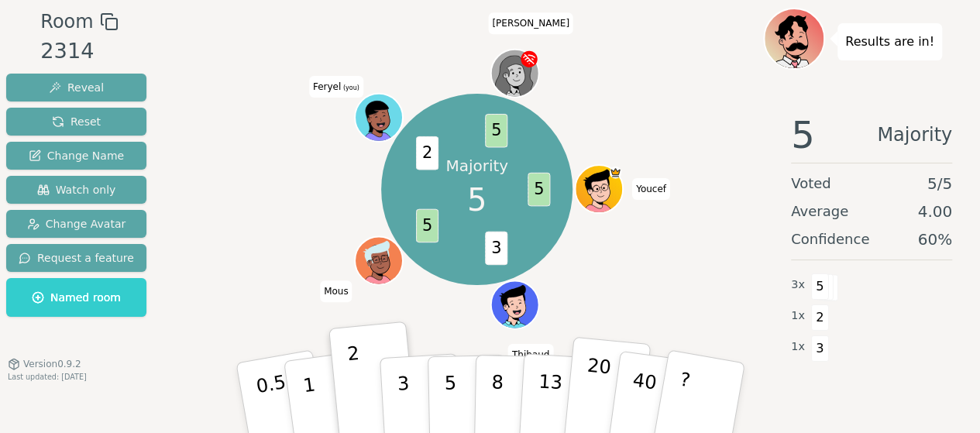  Describe the element at coordinates (76, 258) in the screenshot. I see `button: Request a feature` at that location.